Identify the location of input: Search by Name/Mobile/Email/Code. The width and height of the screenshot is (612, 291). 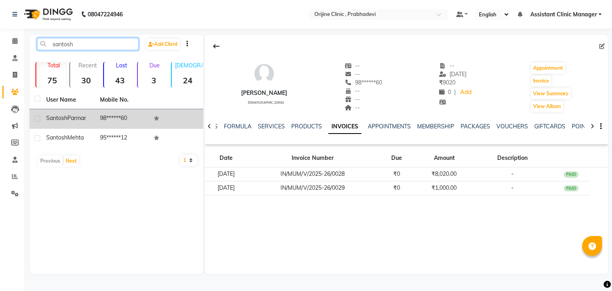
(88, 44).